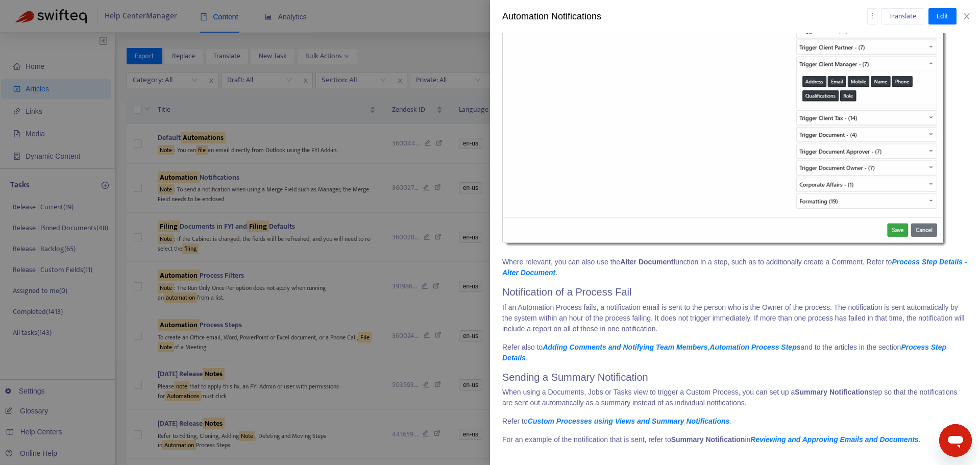  I want to click on span: close, so click(967, 16).